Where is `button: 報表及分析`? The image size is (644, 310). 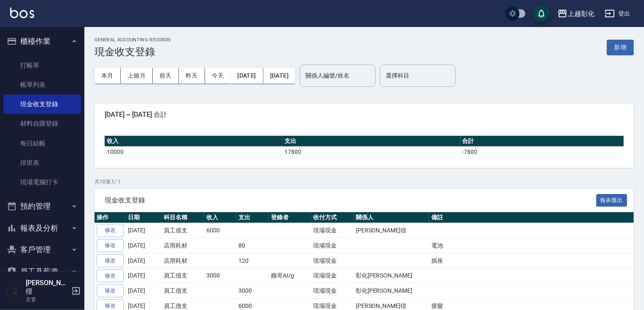 button: 報表及分析 is located at coordinates (42, 228).